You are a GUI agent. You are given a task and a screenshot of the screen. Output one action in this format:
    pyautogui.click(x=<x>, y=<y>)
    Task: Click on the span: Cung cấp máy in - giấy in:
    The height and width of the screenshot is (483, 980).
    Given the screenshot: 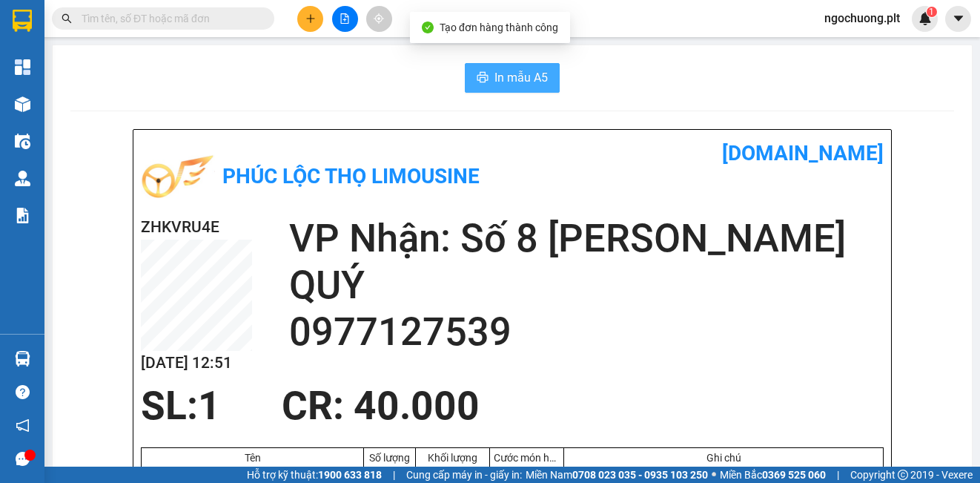 What is the action you would take?
    pyautogui.click(x=464, y=475)
    